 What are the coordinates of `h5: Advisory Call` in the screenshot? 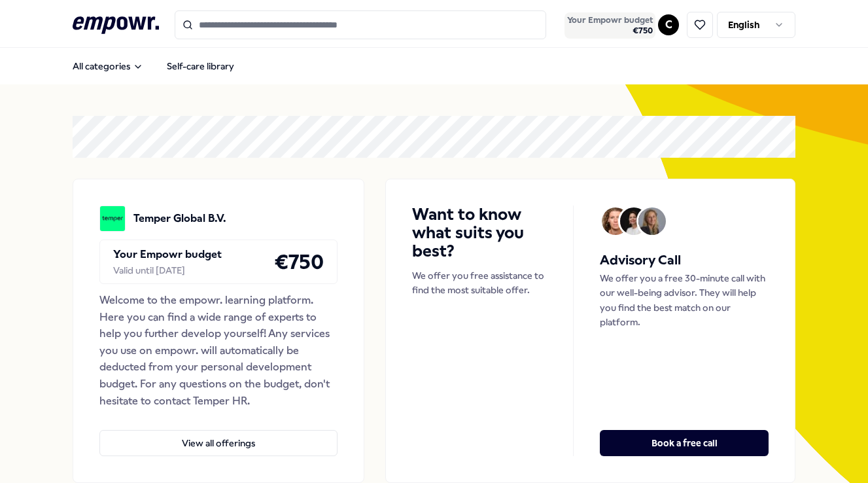 It's located at (684, 260).